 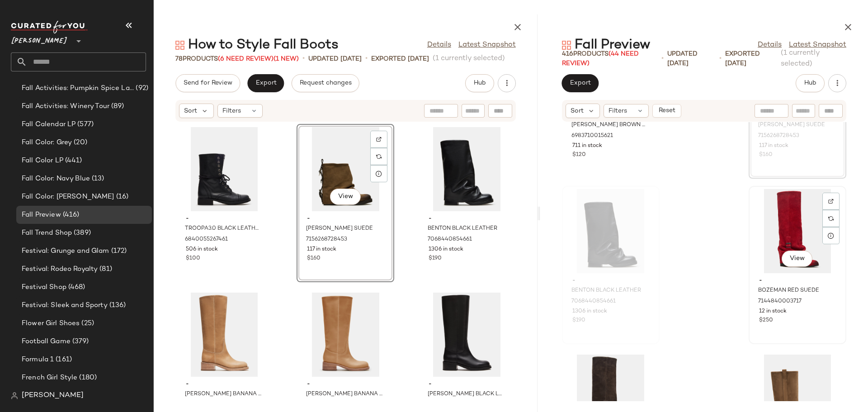 I want to click on img: STEVEMADDEN_SHOES_RIGGS_BLACK-LEATHER_01.jpg, so click(x=467, y=334).